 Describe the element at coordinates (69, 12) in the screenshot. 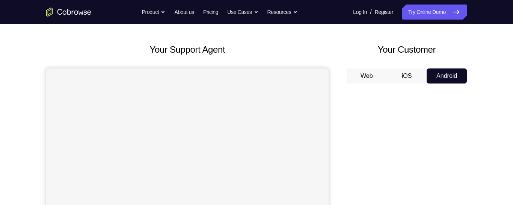

I see `a: Go to the home page` at that location.